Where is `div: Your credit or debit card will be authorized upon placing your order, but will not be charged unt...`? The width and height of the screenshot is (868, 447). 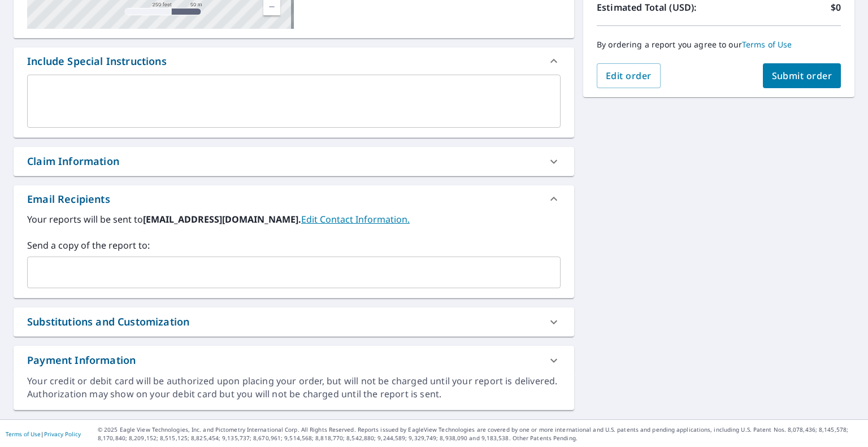 div: Your credit or debit card will be authorized upon placing your order, but will not be charged unt... is located at coordinates (294, 388).